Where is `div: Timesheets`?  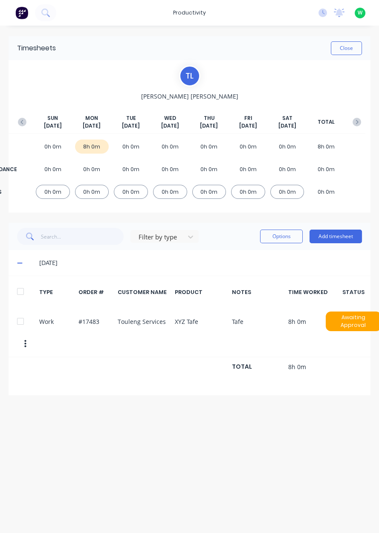
div: Timesheets is located at coordinates (36, 48).